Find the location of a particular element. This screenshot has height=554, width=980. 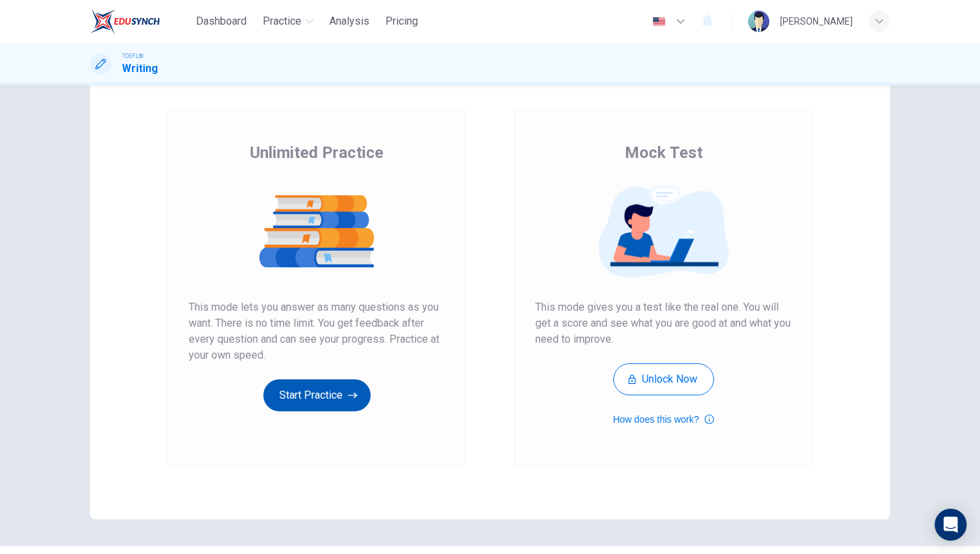

a: EduSynch logo is located at coordinates (140, 21).